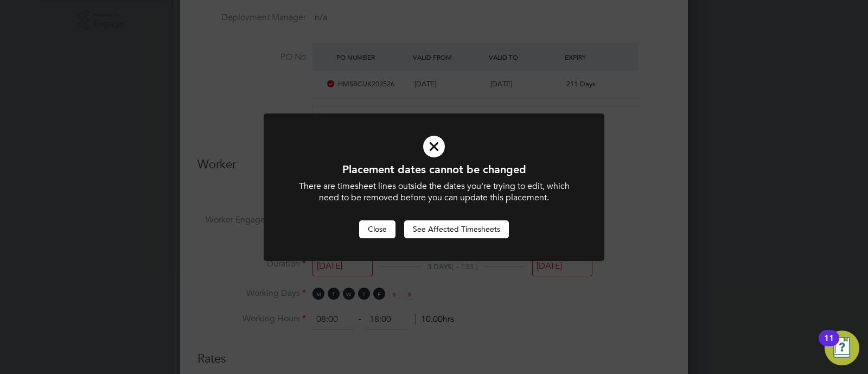  Describe the element at coordinates (434, 170) in the screenshot. I see `h1: Placement dates cannot be changed` at that location.